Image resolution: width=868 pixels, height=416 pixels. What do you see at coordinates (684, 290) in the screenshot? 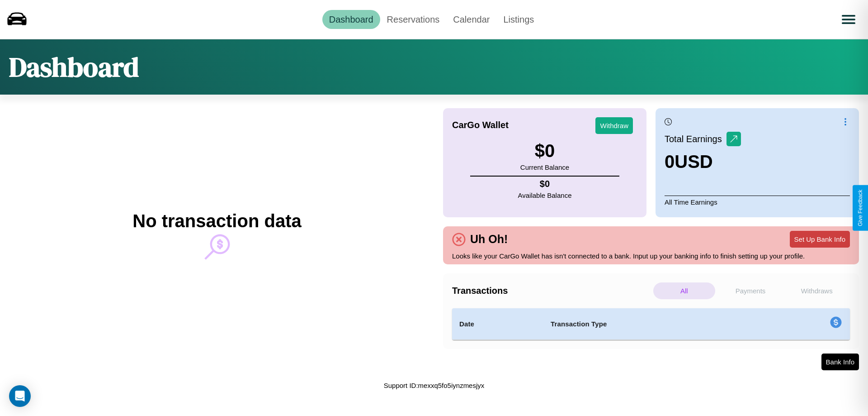
I see `p: All` at bounding box center [684, 290].